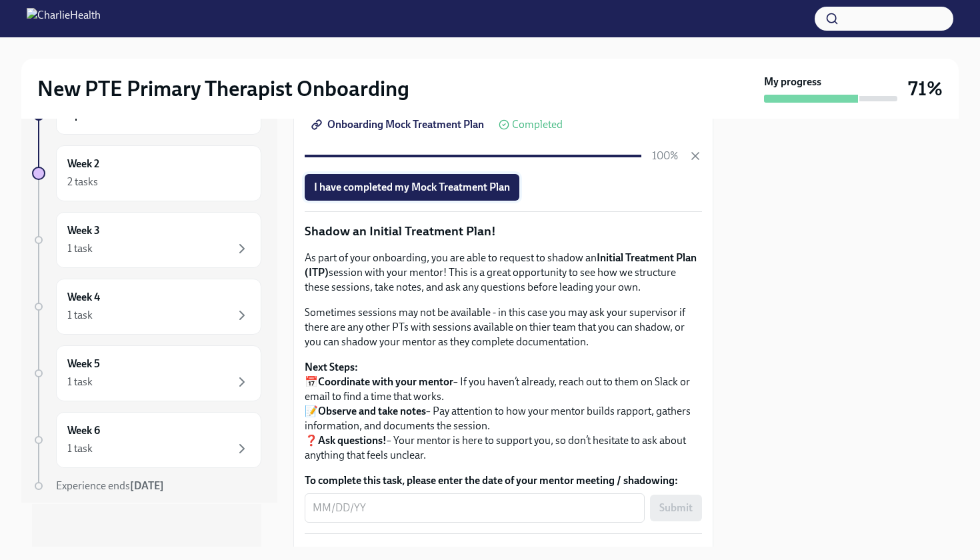  I want to click on img: CharlieHealth, so click(63, 19).